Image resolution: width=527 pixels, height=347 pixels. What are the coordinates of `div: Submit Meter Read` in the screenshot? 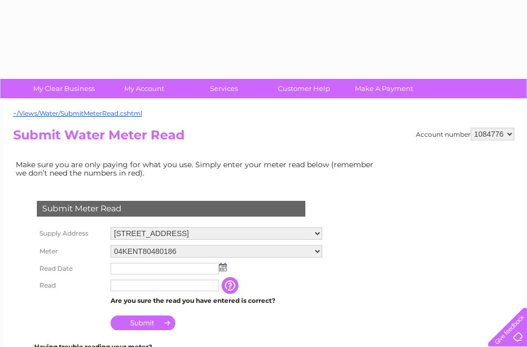 It's located at (171, 209).